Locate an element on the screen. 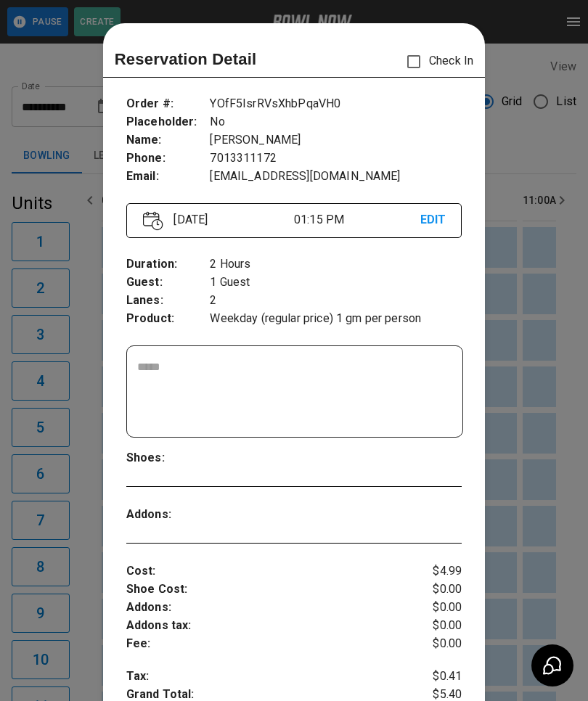 The height and width of the screenshot is (701, 588). p: Shoe Cost : is located at coordinates (266, 589).